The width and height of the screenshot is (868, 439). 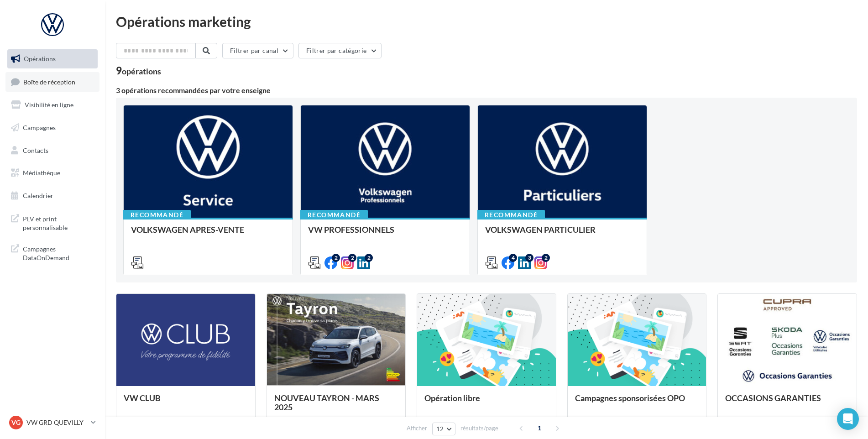 I want to click on span: VOLKSWAGEN APRES-VENTE, so click(x=188, y=229).